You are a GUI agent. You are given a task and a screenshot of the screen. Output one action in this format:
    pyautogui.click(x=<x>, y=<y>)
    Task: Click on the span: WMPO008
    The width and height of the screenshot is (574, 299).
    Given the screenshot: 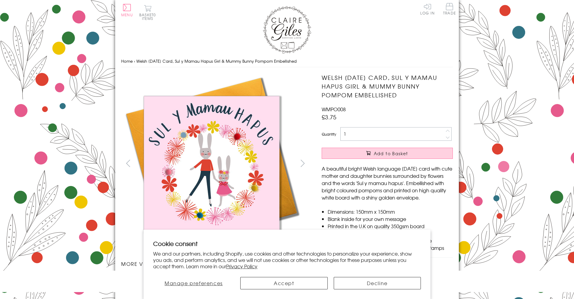 What is the action you would take?
    pyautogui.click(x=333, y=109)
    